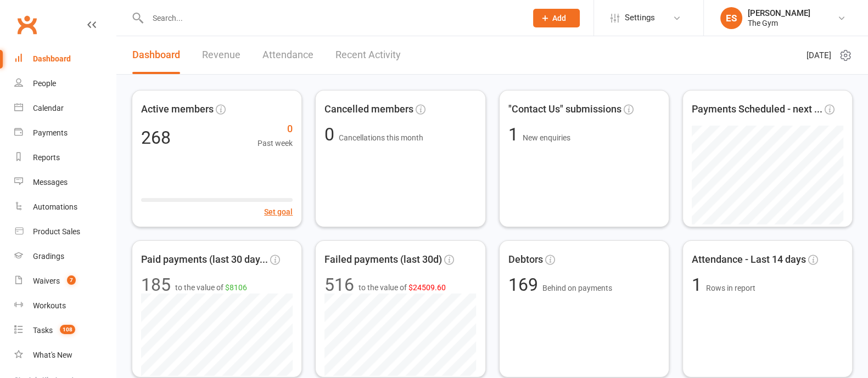 The height and width of the screenshot is (378, 868). Describe the element at coordinates (65, 108) in the screenshot. I see `a: Calendar` at that location.